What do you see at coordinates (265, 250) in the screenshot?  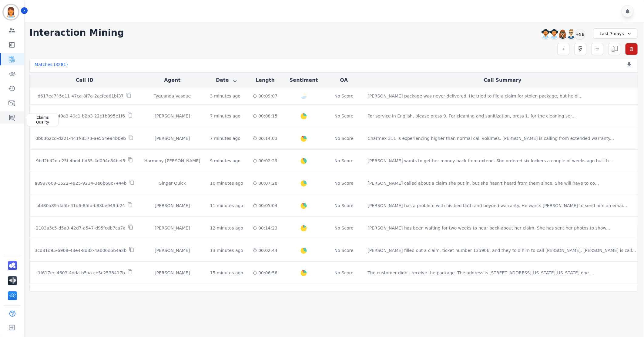 I see `div: 00:02:44` at bounding box center [265, 250].